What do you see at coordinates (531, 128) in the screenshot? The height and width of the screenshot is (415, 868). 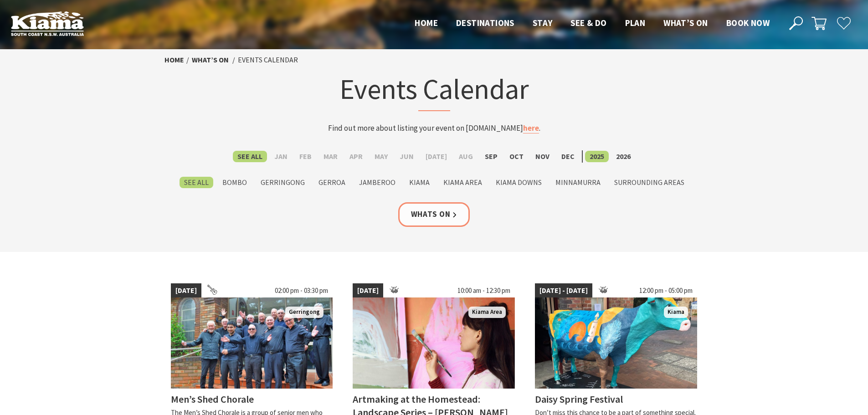 I see `a: here` at bounding box center [531, 128].